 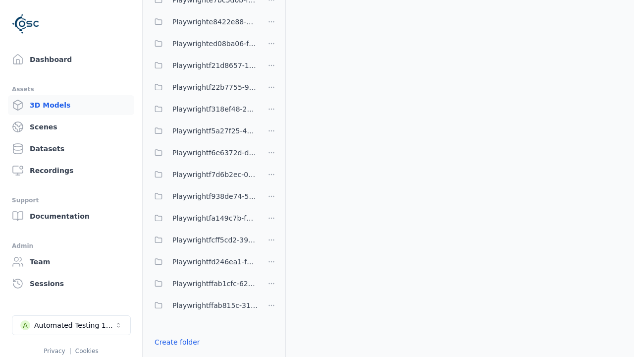 I want to click on a: Create folder, so click(x=177, y=342).